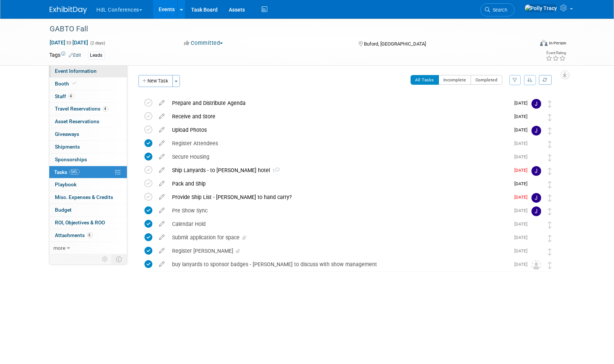 This screenshot has width=614, height=364. What do you see at coordinates (88, 172) in the screenshot?
I see `a: Tasks54%` at bounding box center [88, 172].